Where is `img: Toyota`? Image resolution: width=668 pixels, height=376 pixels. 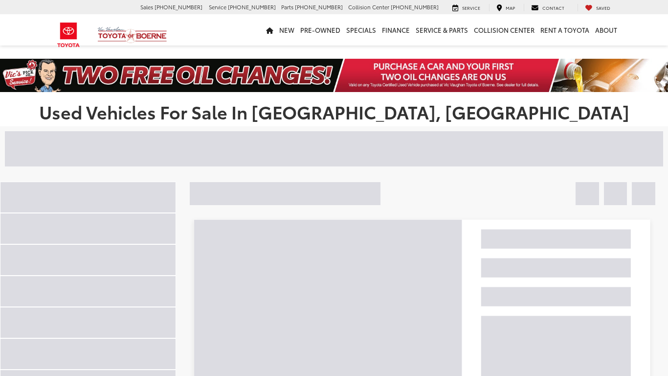 img: Toyota is located at coordinates (68, 35).